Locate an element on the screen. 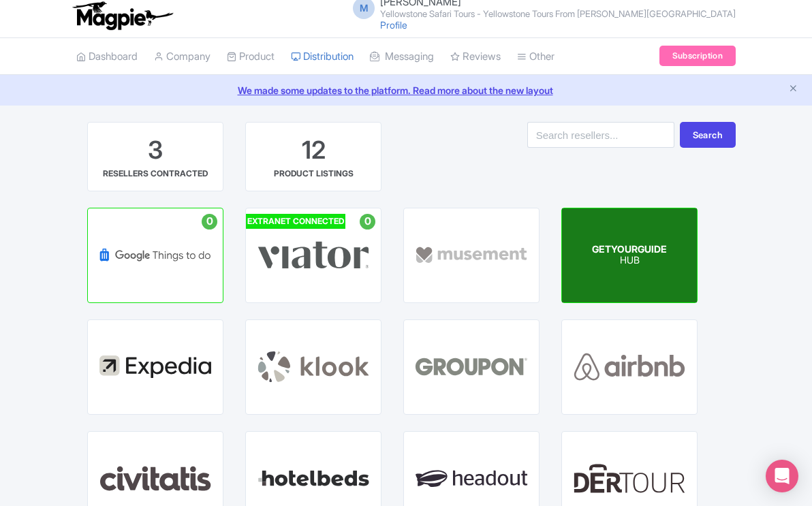 Image resolution: width=812 pixels, height=506 pixels. a: 12 PRODUCT LISTINGS is located at coordinates (314, 157).